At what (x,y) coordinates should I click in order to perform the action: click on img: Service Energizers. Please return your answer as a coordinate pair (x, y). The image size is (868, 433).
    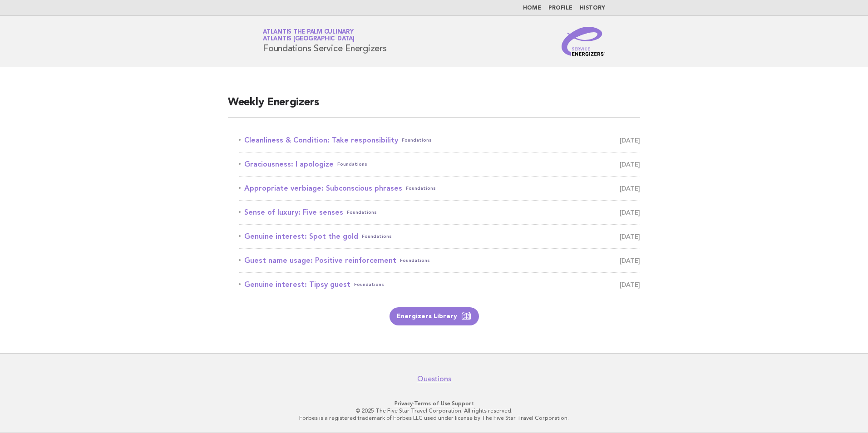
    Looking at the image, I should click on (583, 41).